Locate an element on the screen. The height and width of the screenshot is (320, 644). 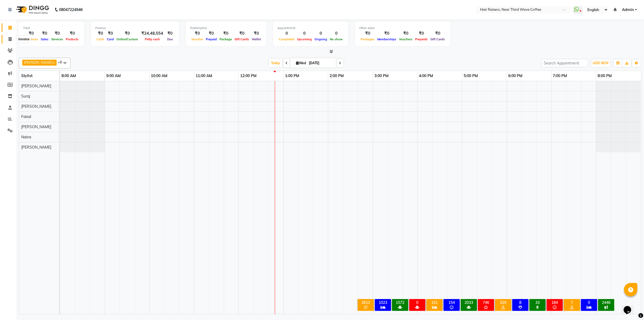
span: Completed is located at coordinates (287, 39).